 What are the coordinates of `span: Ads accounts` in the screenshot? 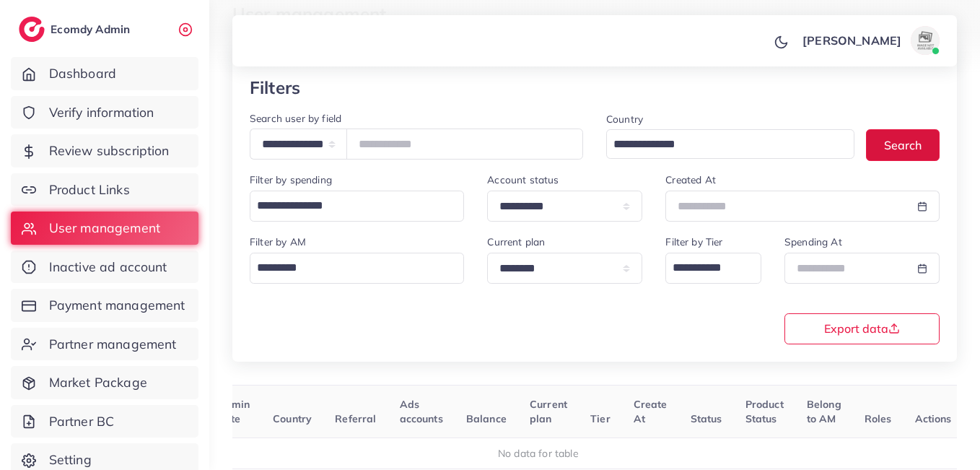 It's located at (421, 411).